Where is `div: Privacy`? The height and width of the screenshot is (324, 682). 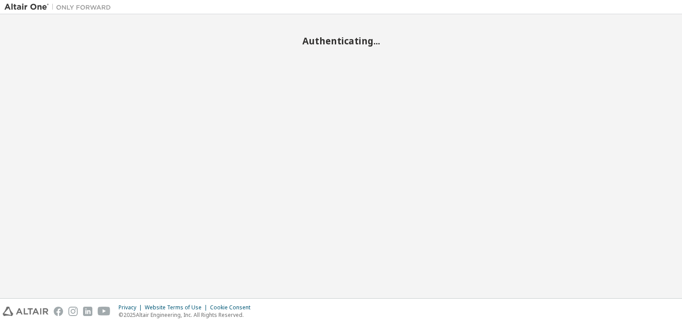
div: Privacy is located at coordinates (131, 308).